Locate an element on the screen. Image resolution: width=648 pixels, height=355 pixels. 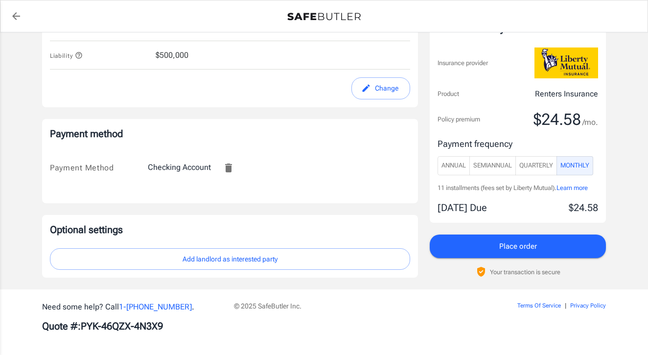
b: Quote #: PYK-46QZX-4N3X9 is located at coordinates (102, 326).